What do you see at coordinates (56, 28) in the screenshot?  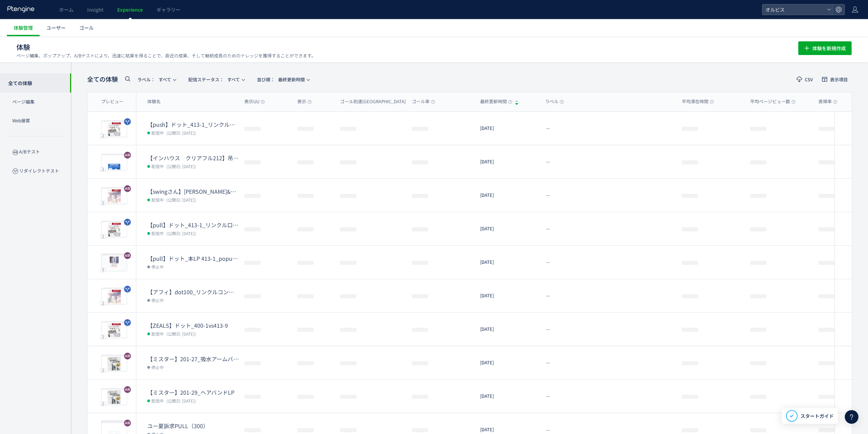 I see `span: ユーザー` at bounding box center [56, 28].